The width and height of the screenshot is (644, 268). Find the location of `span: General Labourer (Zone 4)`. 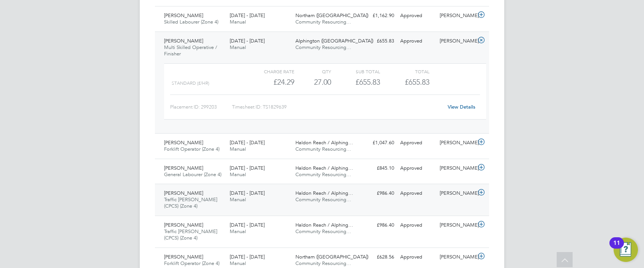

span: General Labourer (Zone 4) is located at coordinates (192, 174).